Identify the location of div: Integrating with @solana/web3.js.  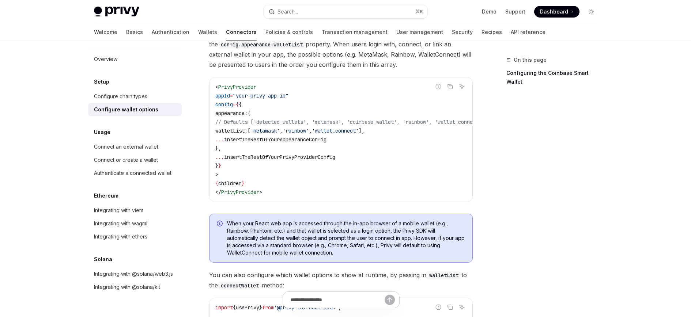
(133, 274).